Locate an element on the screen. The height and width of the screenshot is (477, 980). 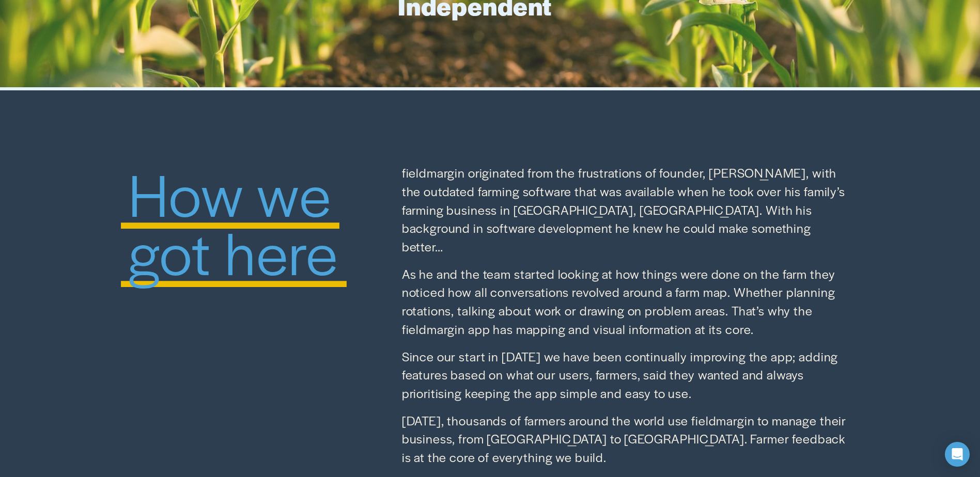
span: How we got here is located at coordinates (236, 222).